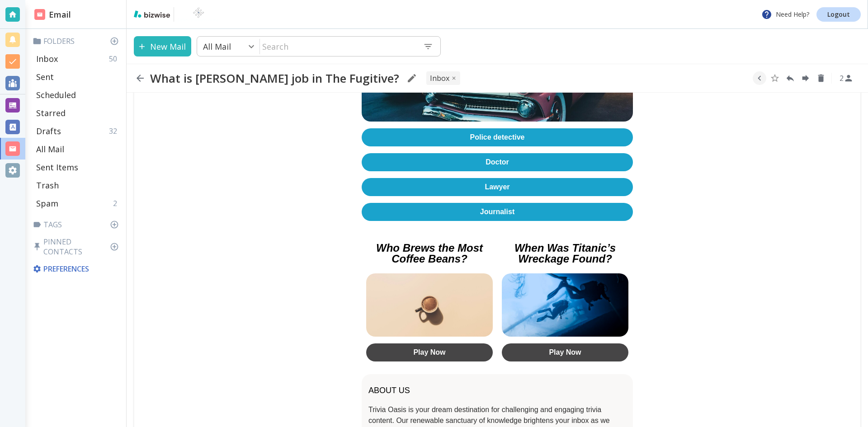 Image resolution: width=868 pixels, height=427 pixels. I want to click on p: INBOX, so click(439, 78).